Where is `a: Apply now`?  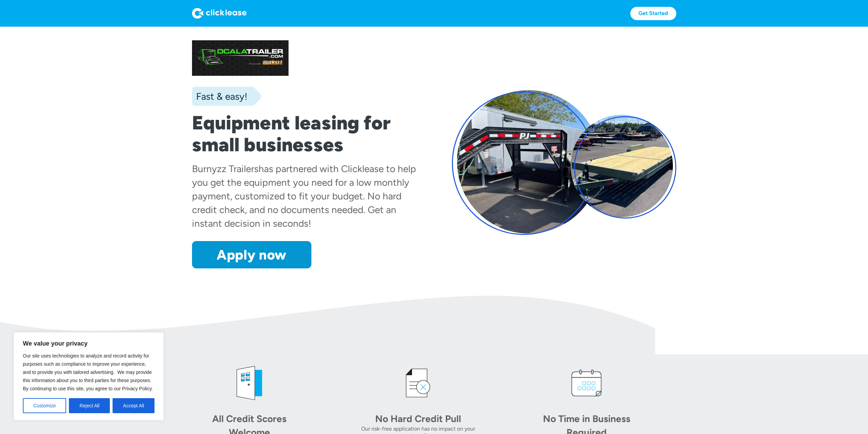 a: Apply now is located at coordinates (252, 254).